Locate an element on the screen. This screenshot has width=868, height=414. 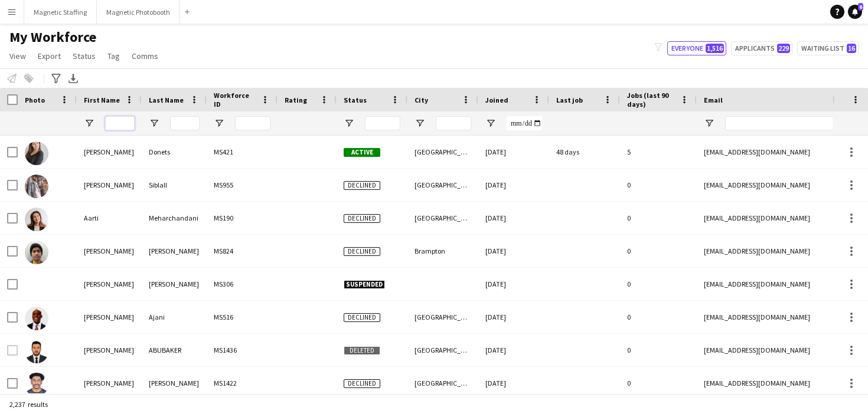
div: MS1422 is located at coordinates (242, 383).